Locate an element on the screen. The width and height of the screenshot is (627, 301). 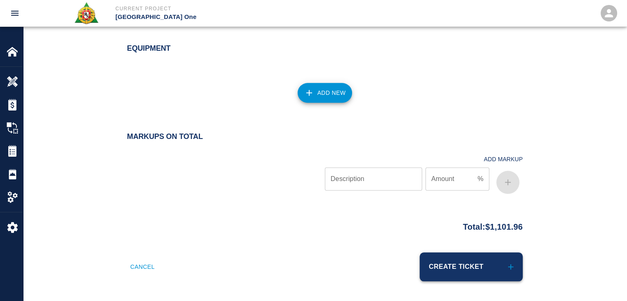
div: Chat Widget is located at coordinates (606, 281).